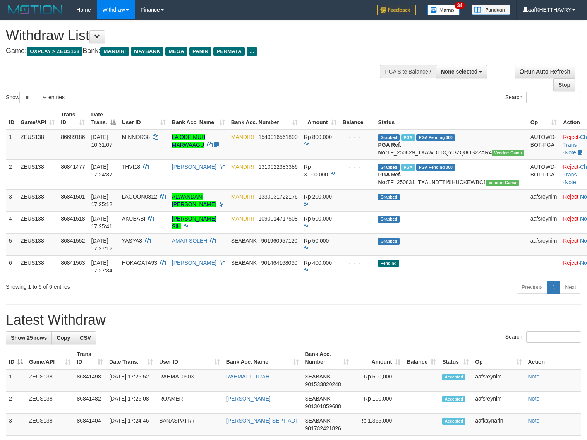  What do you see at coordinates (35, 98) in the screenshot?
I see `label: Show entries` at bounding box center [35, 98].